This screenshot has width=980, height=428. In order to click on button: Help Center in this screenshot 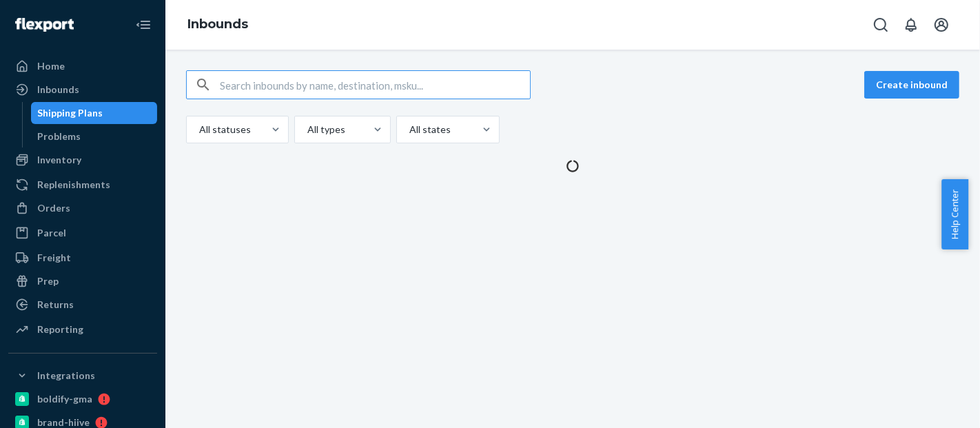, I will do `click(954, 214)`.